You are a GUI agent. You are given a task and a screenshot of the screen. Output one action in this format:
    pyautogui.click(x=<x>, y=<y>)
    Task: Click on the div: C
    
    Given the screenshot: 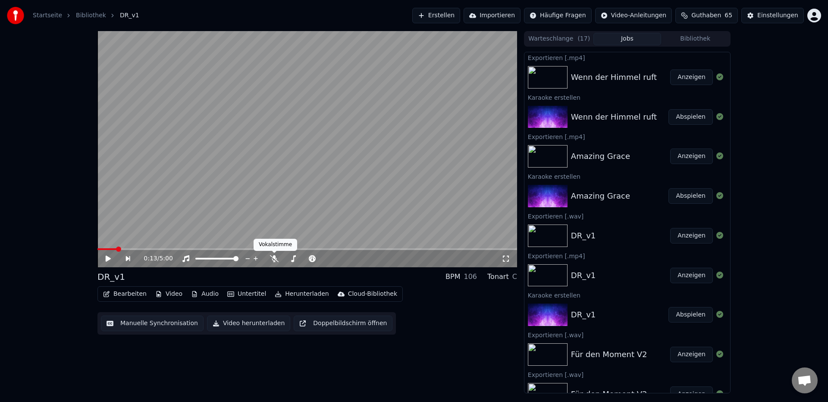 What is the action you would take?
    pyautogui.click(x=515, y=277)
    